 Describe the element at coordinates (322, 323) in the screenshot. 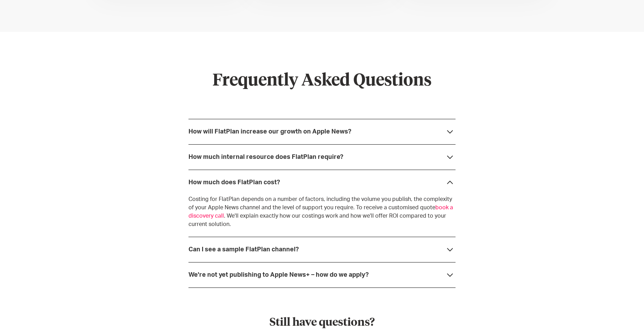

I see `h4: Still have questions?` at that location.